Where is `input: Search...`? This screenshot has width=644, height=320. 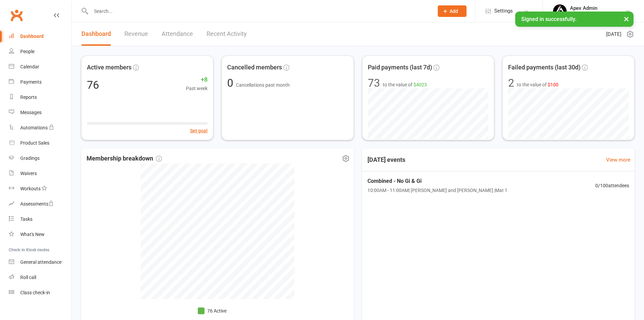
input: Search... is located at coordinates (259, 11).